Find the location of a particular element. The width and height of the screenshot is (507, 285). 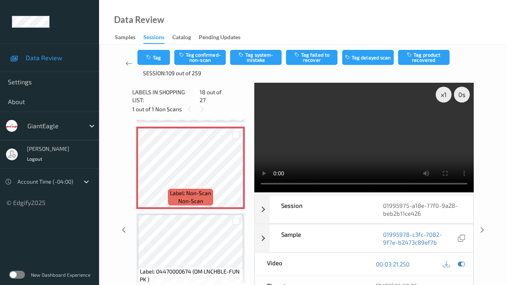

span: Session: is located at coordinates (154, 73).